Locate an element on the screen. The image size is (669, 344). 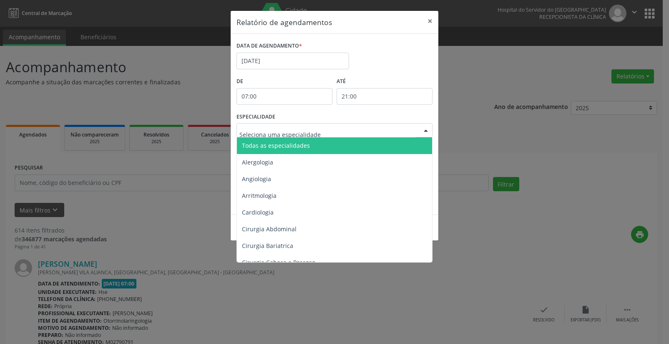
label: ATÉ is located at coordinates (385, 81).